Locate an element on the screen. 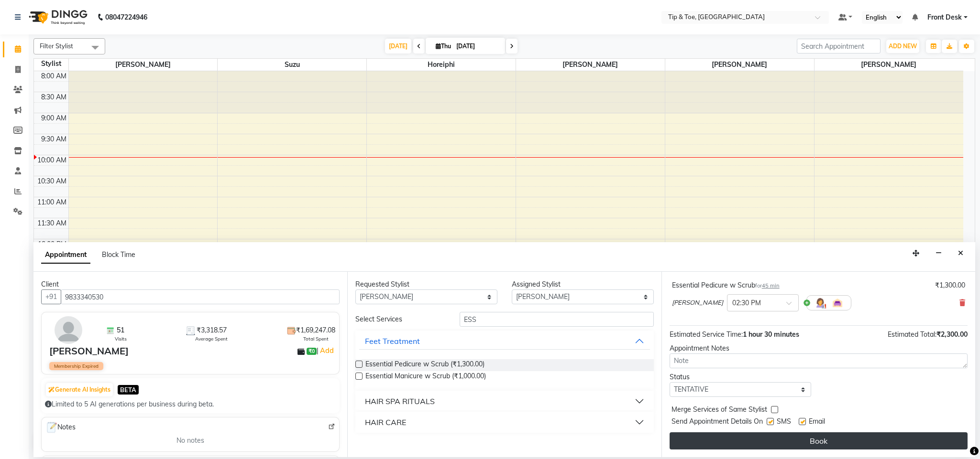 This screenshot has height=459, width=980. span: Filter Stylist is located at coordinates (57, 46).